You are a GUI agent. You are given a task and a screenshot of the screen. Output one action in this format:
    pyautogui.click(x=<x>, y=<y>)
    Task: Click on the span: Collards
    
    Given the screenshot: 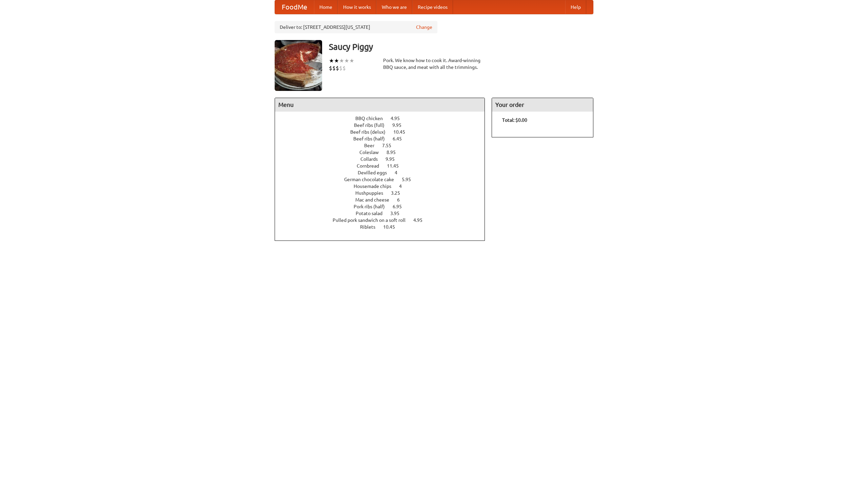 What is the action you would take?
    pyautogui.click(x=373, y=159)
    